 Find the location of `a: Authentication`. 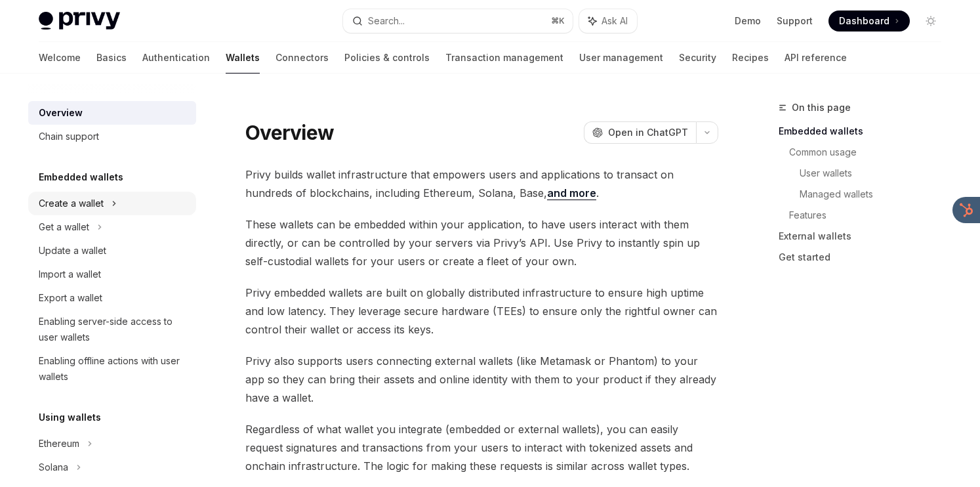

a: Authentication is located at coordinates (176, 58).